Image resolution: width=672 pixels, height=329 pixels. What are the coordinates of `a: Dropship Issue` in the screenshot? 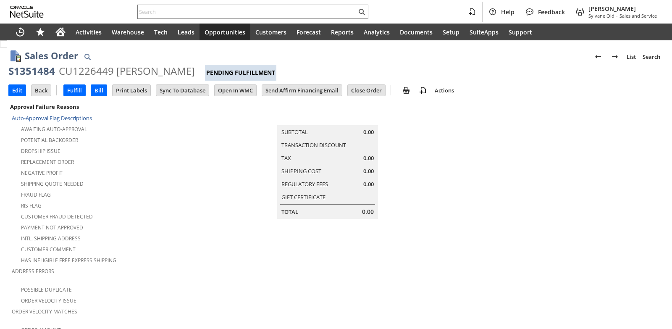 It's located at (41, 151).